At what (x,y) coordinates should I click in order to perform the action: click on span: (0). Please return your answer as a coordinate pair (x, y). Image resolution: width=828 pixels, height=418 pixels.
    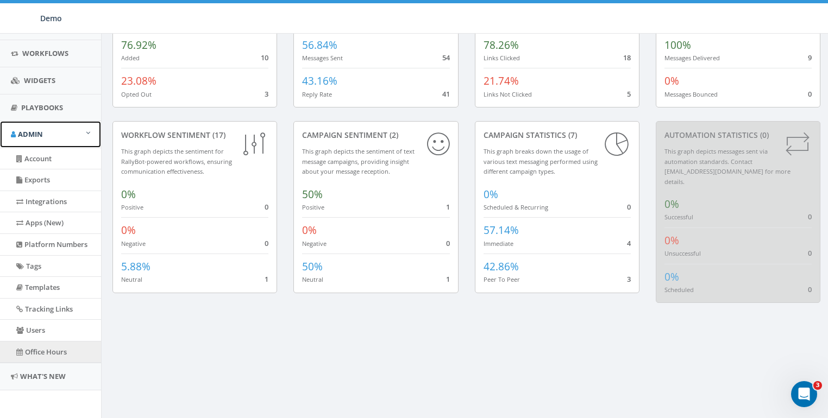
    Looking at the image, I should click on (763, 135).